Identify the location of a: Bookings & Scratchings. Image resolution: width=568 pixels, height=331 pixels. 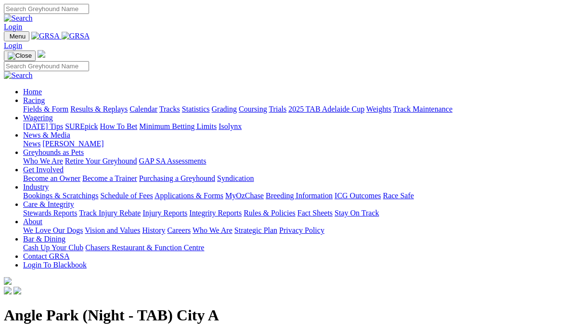
(61, 196).